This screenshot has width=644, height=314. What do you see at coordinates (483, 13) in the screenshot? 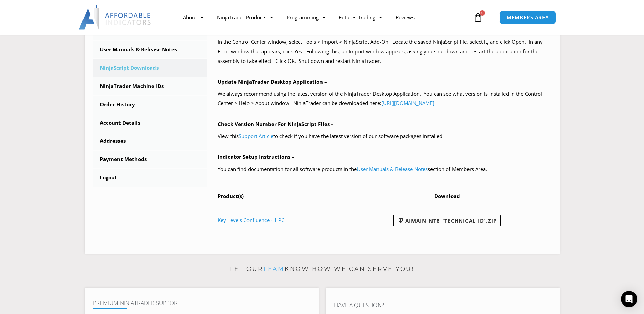
I see `span: 0` at bounding box center [483, 13].